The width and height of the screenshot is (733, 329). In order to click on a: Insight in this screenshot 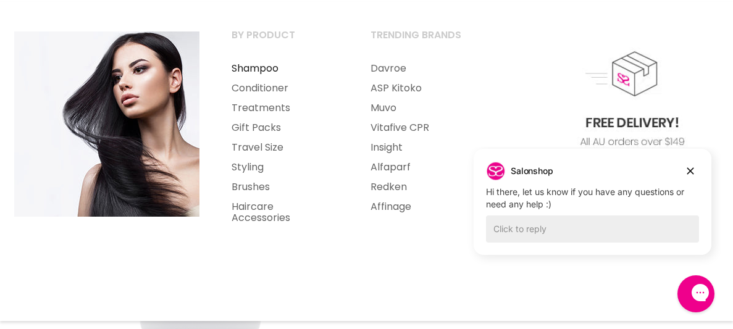, I will do `click(423, 148)`.